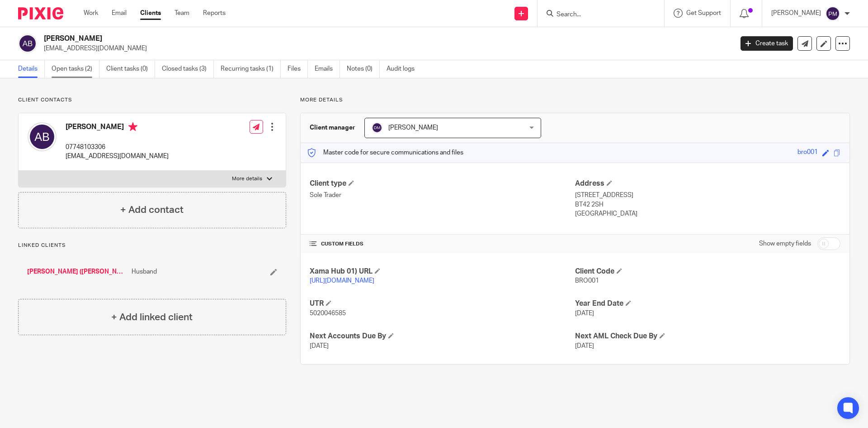 This screenshot has height=428, width=868. I want to click on p: Sole Trader, so click(442, 195).